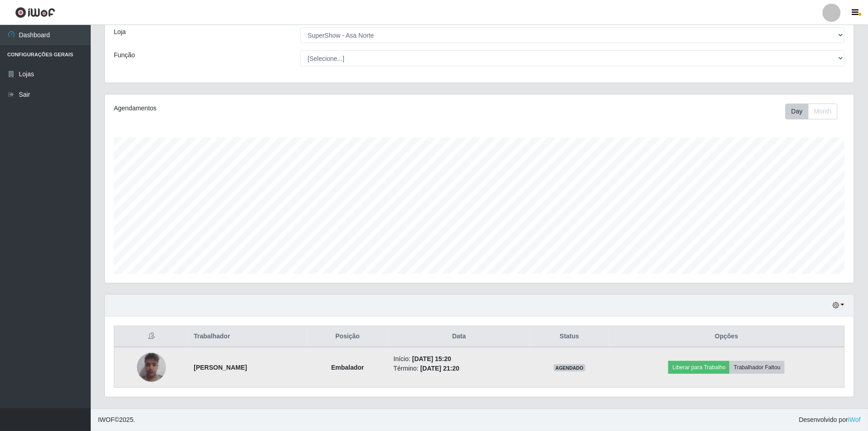 Image resolution: width=868 pixels, height=431 pixels. I want to click on li: Término:, so click(459, 368).